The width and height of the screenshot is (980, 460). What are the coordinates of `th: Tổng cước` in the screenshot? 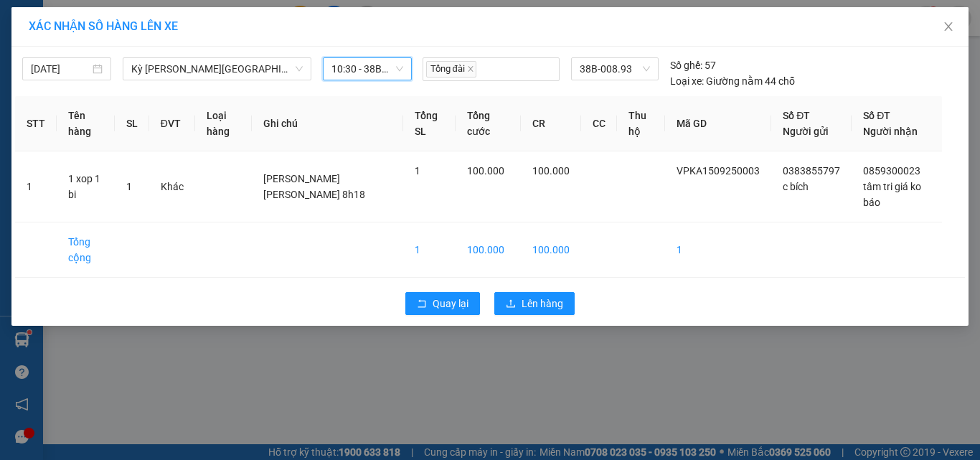 It's located at (488, 124).